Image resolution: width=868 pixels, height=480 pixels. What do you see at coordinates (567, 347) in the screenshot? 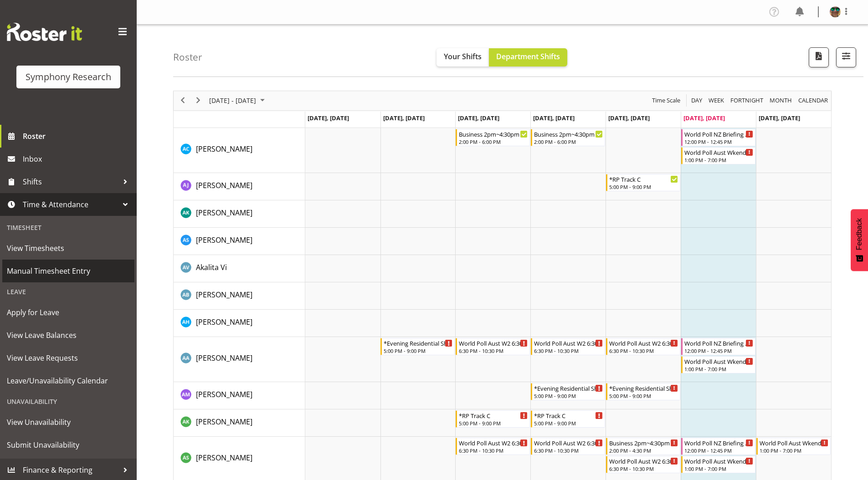
I see `div: Alana Alexander"s event - World Poll Aust W2 6:30pm~10:30pm Begin From Thursday, August 14, 2025 ...` at bounding box center [567, 347].